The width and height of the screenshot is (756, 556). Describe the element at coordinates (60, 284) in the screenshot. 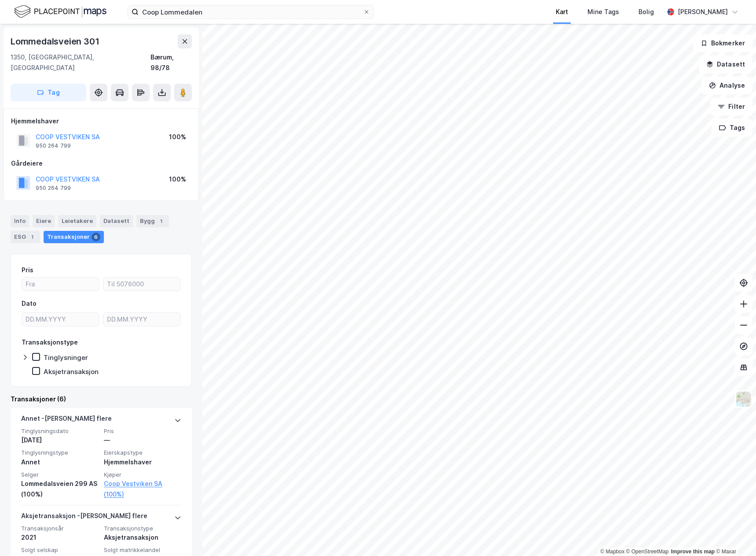

I see `input: Fra` at that location.